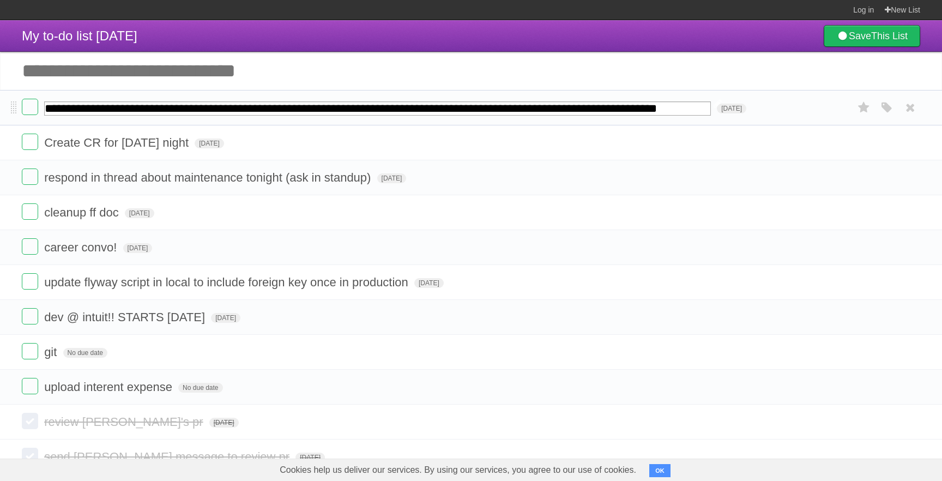 The height and width of the screenshot is (481, 942). I want to click on span: git, so click(52, 352).